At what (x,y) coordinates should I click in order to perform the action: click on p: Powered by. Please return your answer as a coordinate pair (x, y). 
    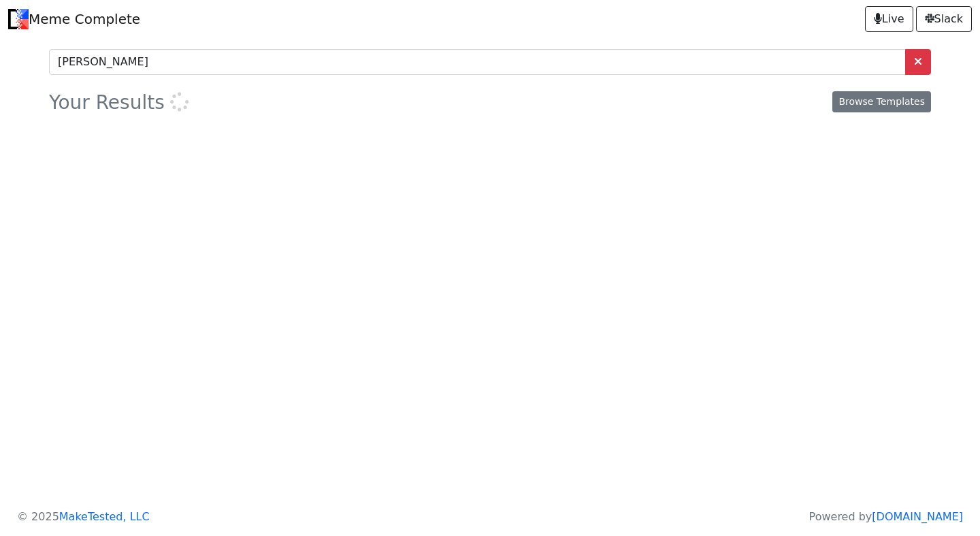
    Looking at the image, I should click on (887, 517).